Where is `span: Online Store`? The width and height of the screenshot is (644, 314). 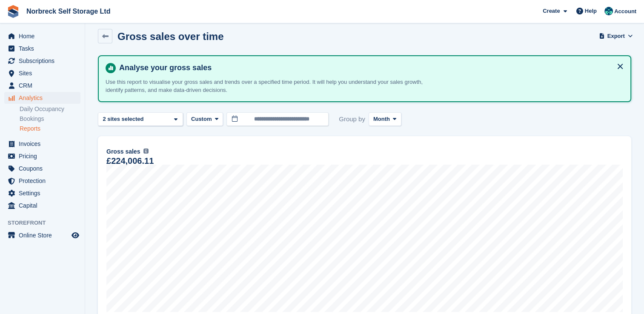
span: Online Store is located at coordinates (44, 235).